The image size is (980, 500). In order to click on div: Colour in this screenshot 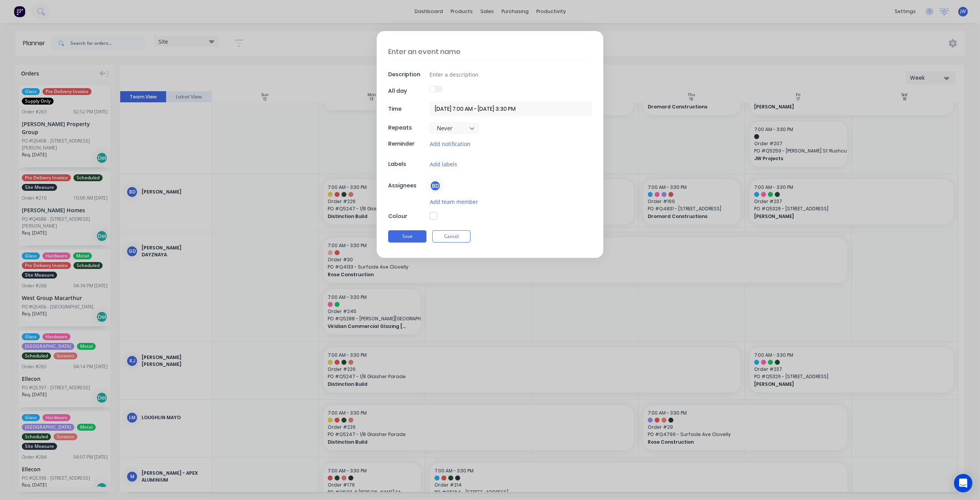, I will do `click(407, 216)`.